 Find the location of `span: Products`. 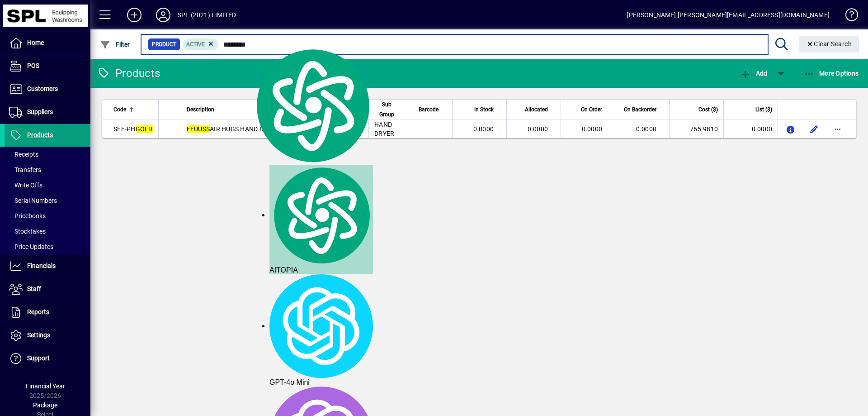

span: Products is located at coordinates (40, 135).